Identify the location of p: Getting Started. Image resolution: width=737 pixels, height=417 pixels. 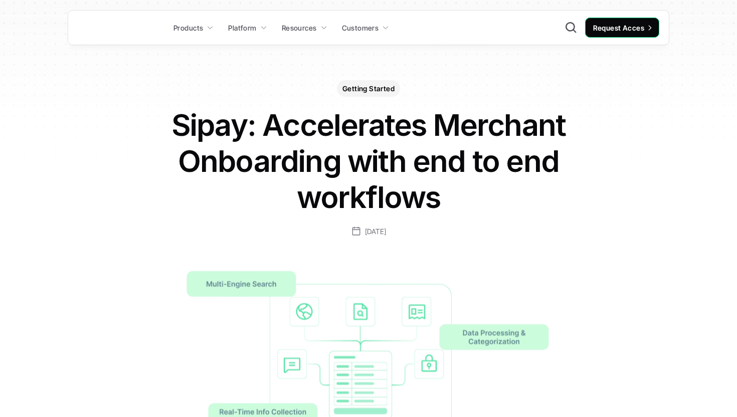
(368, 88).